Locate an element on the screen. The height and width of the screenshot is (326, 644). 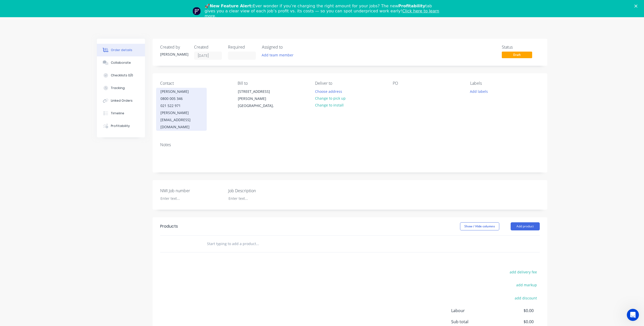
a: Click here to learn more. is located at coordinates (322, 14).